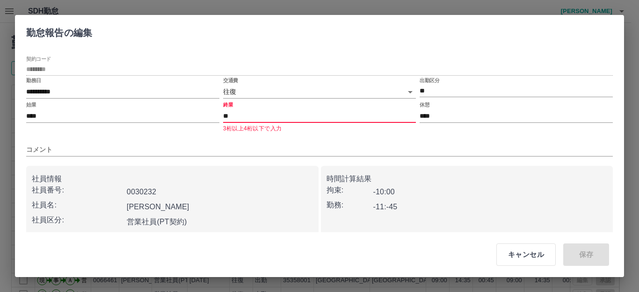 The width and height of the screenshot is (639, 292). Describe the element at coordinates (350, 205) in the screenshot. I see `p: 勤務:` at that location.